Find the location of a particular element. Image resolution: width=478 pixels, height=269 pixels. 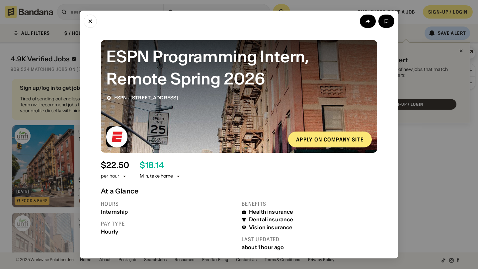

div: Dental insurance is located at coordinates (271, 220).